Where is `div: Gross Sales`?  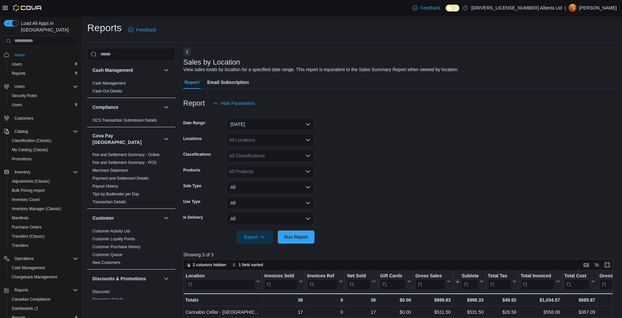
div: Gross Sales is located at coordinates (431, 281).